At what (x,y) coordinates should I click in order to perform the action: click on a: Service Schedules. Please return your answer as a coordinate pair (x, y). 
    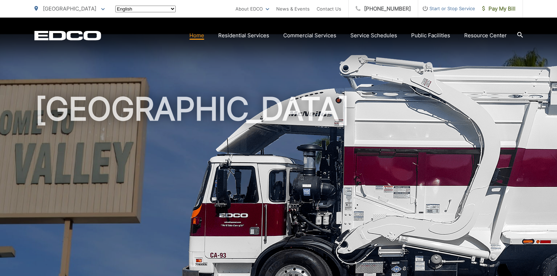
    Looking at the image, I should click on (374, 35).